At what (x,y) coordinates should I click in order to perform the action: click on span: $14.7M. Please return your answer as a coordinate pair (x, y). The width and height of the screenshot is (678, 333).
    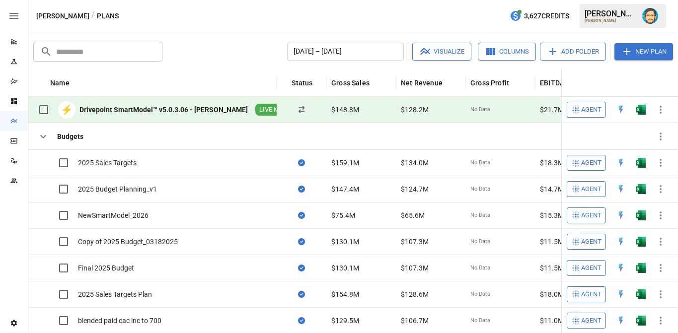
    Looking at the image, I should click on (552, 189).